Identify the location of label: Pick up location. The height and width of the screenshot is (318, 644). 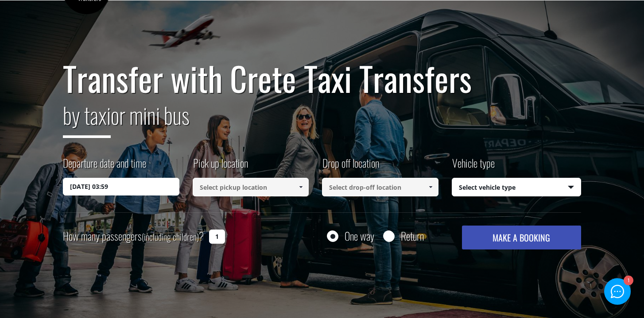
(220, 167).